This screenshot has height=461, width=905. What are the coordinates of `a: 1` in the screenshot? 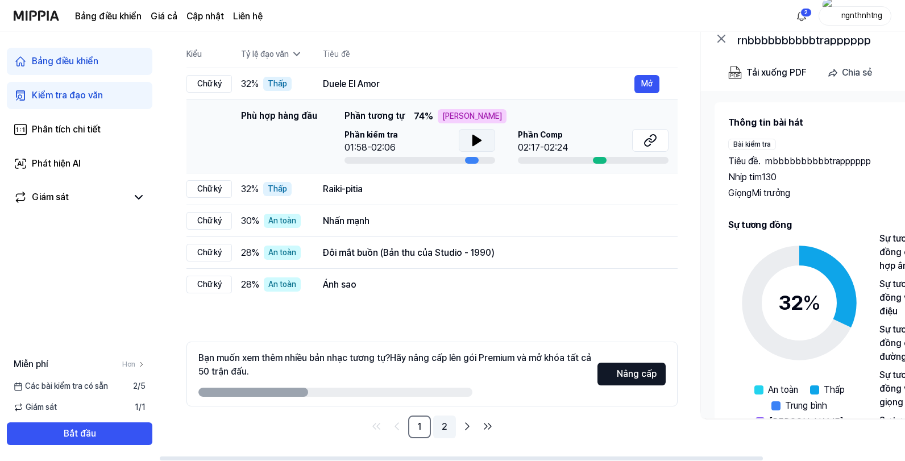 It's located at (419, 427).